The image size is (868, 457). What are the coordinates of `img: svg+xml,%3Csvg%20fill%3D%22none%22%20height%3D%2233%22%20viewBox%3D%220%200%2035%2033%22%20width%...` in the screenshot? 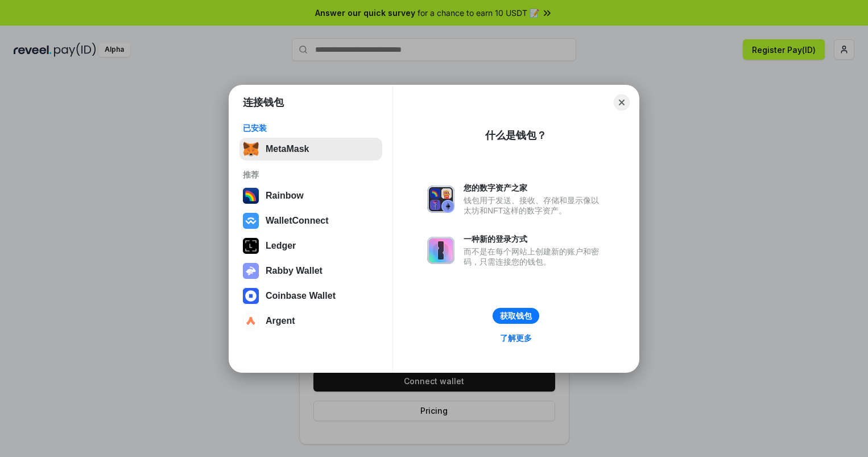 It's located at (251, 149).